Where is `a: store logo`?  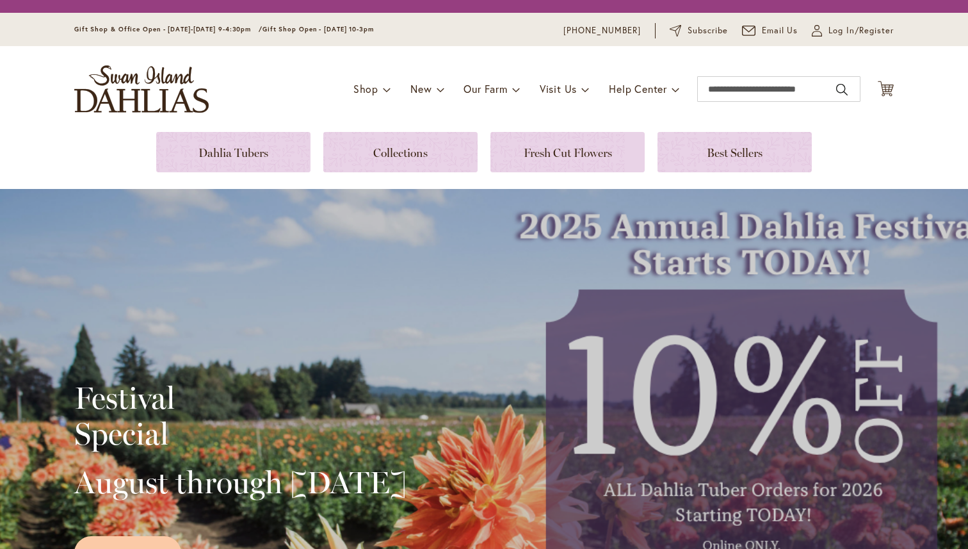 a: store logo is located at coordinates (141, 89).